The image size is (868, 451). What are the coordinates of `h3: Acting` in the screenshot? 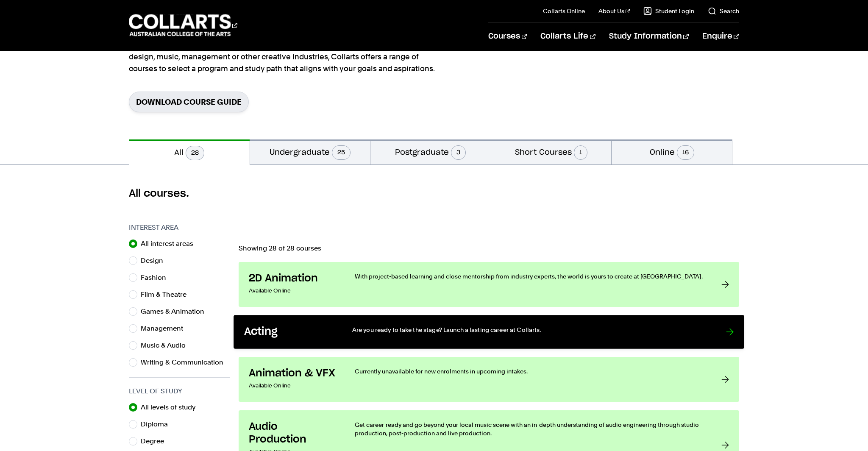 It's located at (290, 332).